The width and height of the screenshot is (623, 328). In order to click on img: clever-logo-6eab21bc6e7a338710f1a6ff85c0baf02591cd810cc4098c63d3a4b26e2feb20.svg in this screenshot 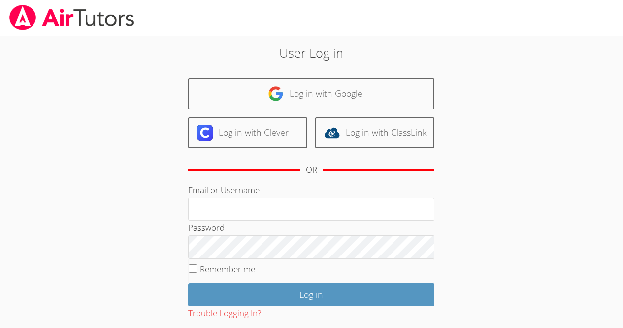, I will do `click(205, 133)`.